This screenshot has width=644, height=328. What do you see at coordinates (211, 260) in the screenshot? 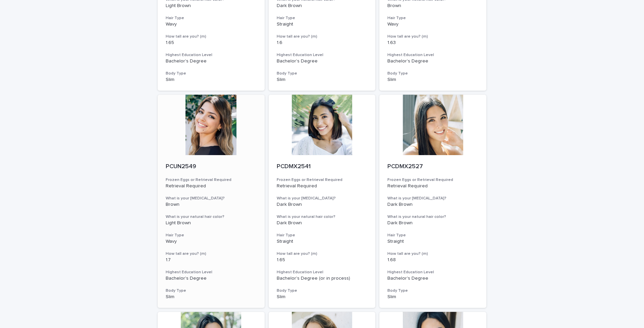
I see `p: 1.7` at bounding box center [211, 260].